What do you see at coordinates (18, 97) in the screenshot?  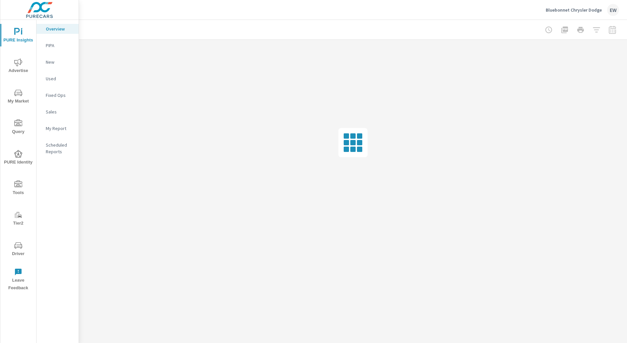 I see `span: My Market` at bounding box center [18, 97].